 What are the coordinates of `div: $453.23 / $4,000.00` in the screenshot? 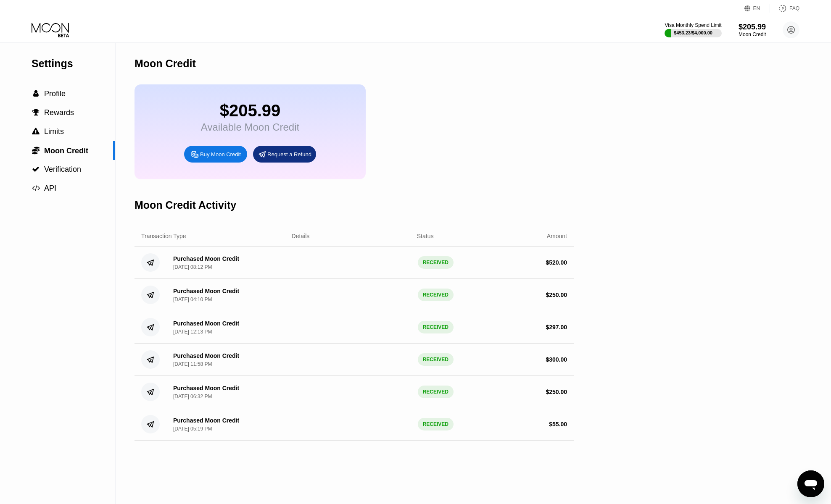 It's located at (693, 33).